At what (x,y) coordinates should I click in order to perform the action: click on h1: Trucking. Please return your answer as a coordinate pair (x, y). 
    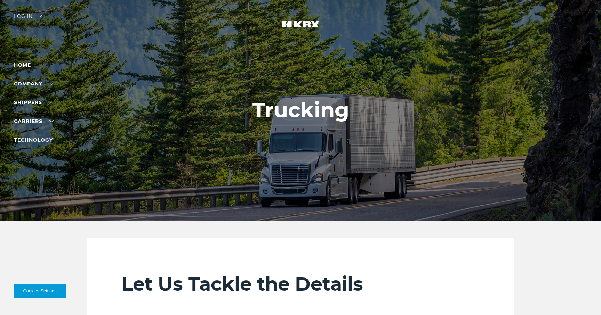
    Looking at the image, I should click on (300, 110).